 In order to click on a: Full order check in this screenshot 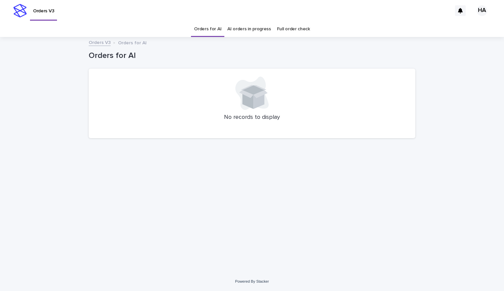, I will do `click(293, 29)`.